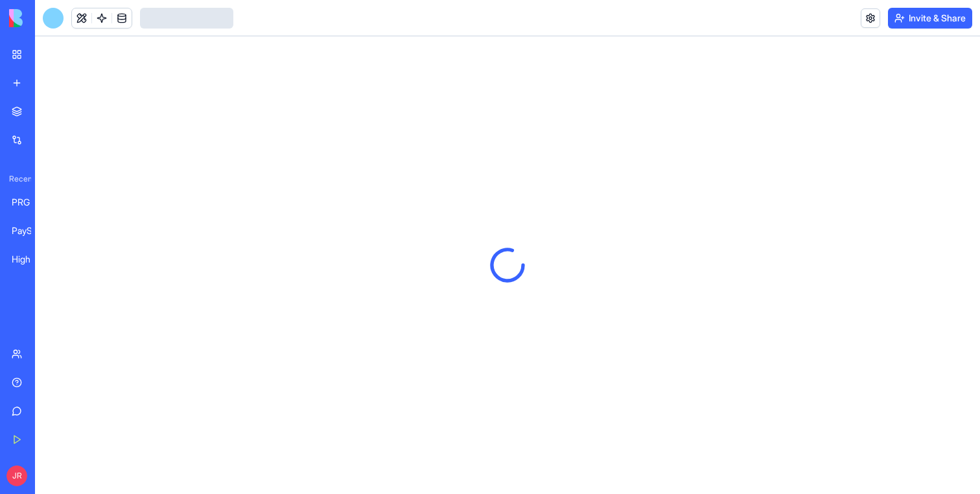 The width and height of the screenshot is (980, 494). What do you see at coordinates (30, 259) in the screenshot?
I see `a: HighLevel Contact Extractor` at bounding box center [30, 259].